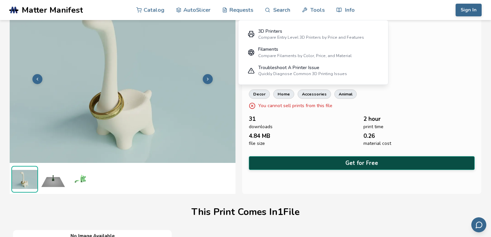 The image size is (491, 237). Describe the element at coordinates (295, 106) in the screenshot. I see `p: You cannot sell prints from this file` at that location.